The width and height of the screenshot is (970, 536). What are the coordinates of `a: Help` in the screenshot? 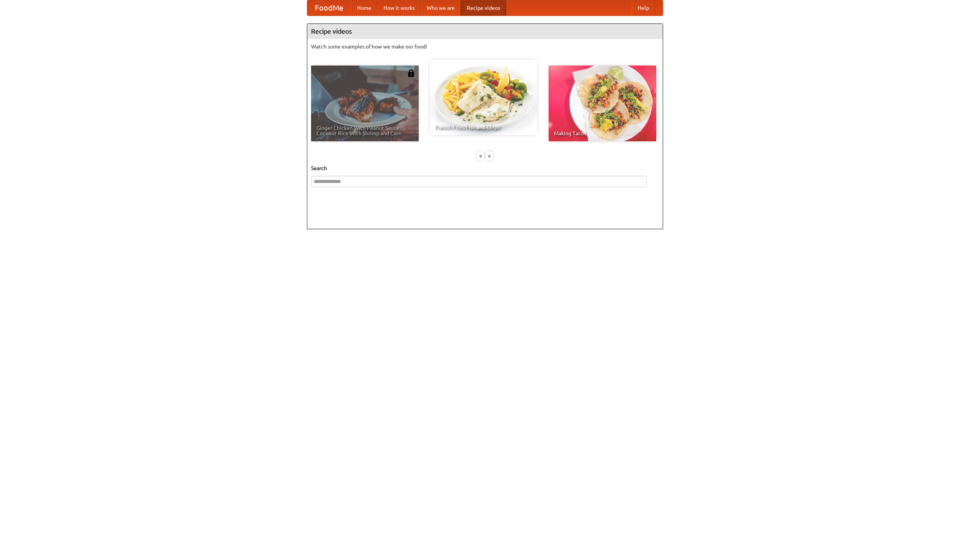 It's located at (644, 8).